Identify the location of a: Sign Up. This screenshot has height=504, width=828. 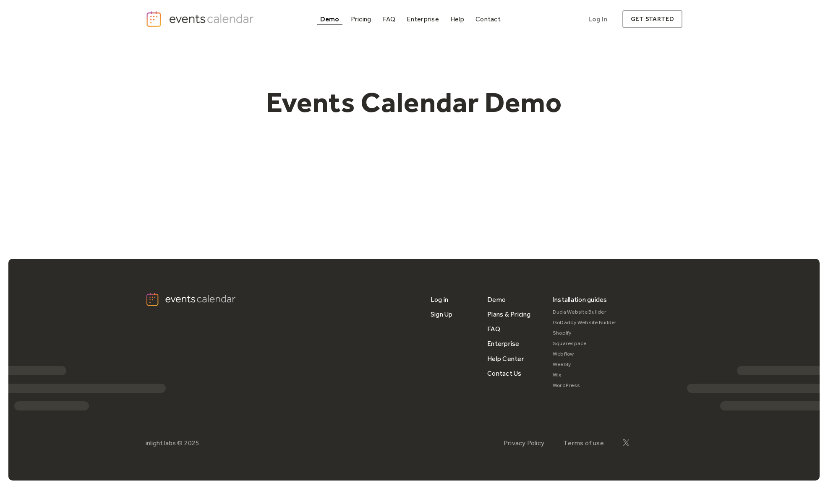
(442, 314).